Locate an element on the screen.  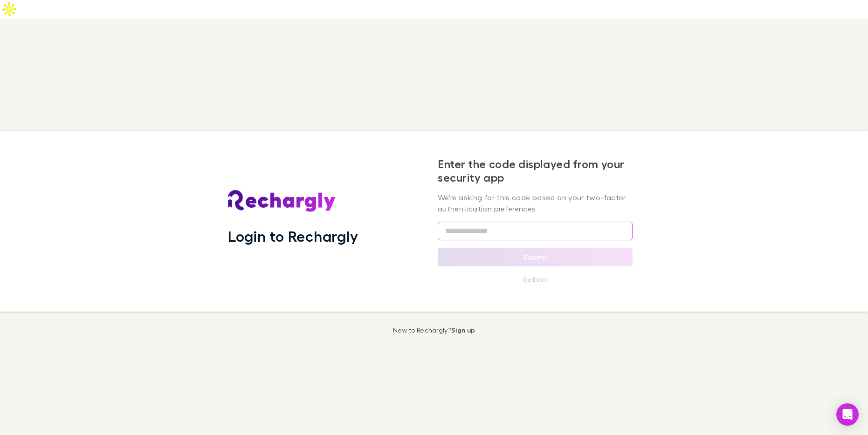
h1: Login to Rechargly is located at coordinates (293, 236).